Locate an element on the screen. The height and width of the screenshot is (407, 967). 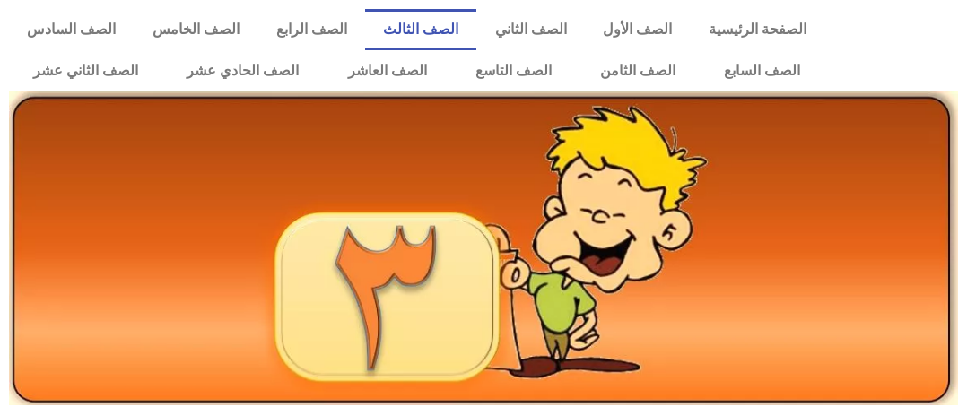
a: الصف الثالث is located at coordinates (421, 30).